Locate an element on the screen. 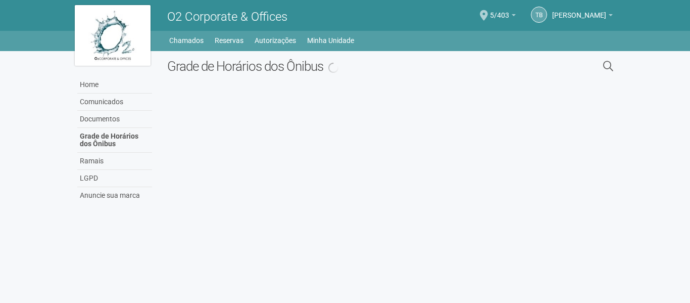 The width and height of the screenshot is (690, 303). a: Reservas is located at coordinates (229, 40).